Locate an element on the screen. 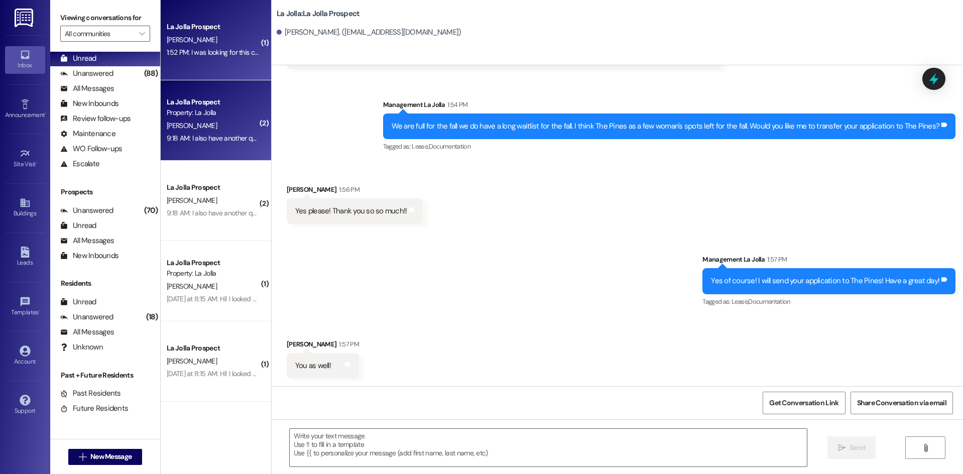 The height and width of the screenshot is (474, 963). button: Share Conversation via email is located at coordinates (901, 403).